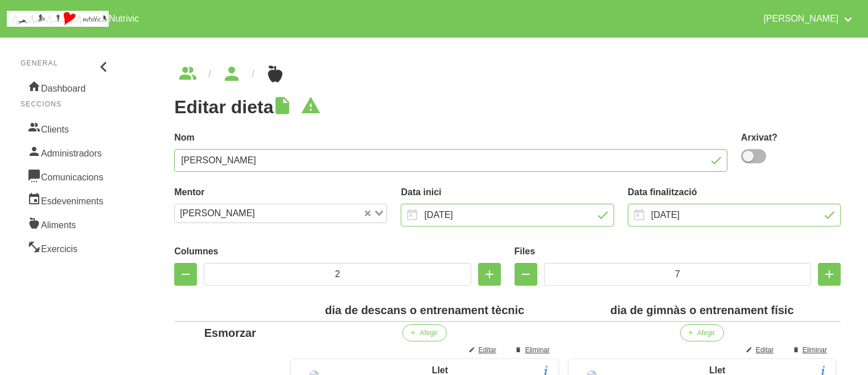 The image size is (868, 375). What do you see at coordinates (507, 107) in the screenshot?
I see `h1: Editar dieta` at bounding box center [507, 107].